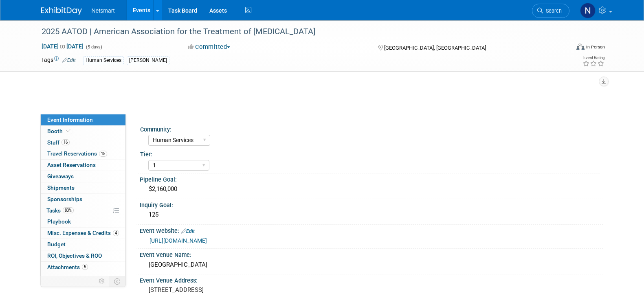 The width and height of the screenshot is (644, 298). Describe the element at coordinates (77, 153) in the screenshot. I see `span: Travel Reservations` at that location.